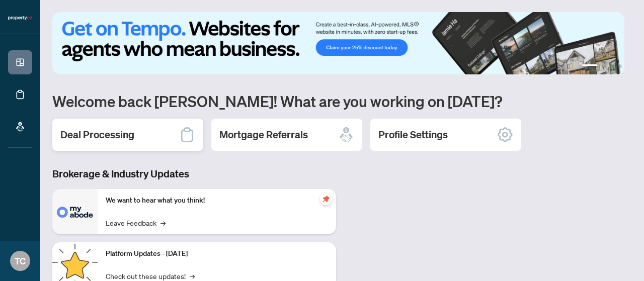  Describe the element at coordinates (604, 67) in the screenshot. I see `button: 2` at that location.